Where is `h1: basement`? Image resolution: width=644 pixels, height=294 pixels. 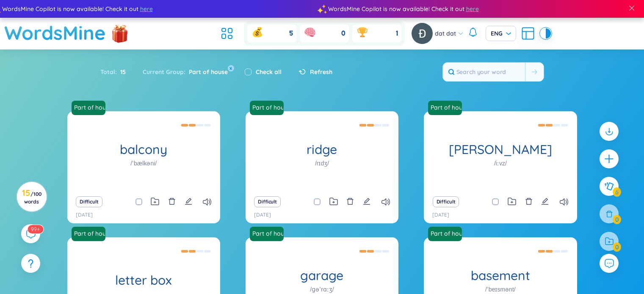
h1: basement is located at coordinates (500, 275).